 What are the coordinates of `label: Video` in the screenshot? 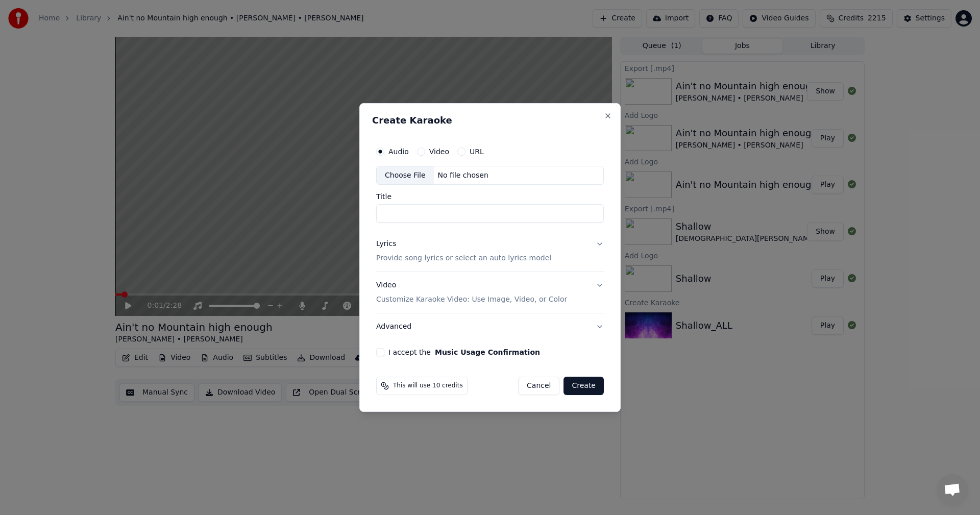 It's located at (439, 152).